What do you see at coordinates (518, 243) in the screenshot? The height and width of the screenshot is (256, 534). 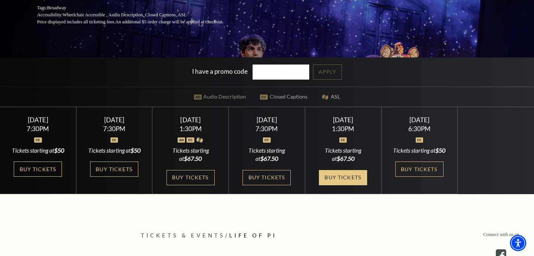 I see `div: Accessibility Menu` at bounding box center [518, 243].